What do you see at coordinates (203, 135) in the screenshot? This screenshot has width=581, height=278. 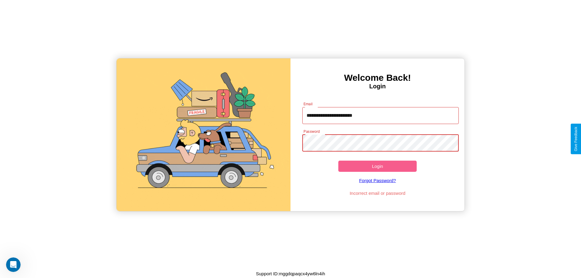 I see `img: gif` at bounding box center [203, 135].